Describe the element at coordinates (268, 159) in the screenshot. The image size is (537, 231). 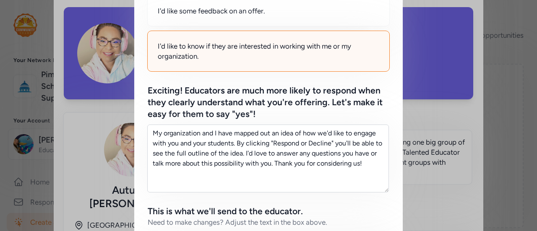
I see `textarea: My organization and I have mapped out an idea of how we'd like to engage with you and your studen...` at that location.